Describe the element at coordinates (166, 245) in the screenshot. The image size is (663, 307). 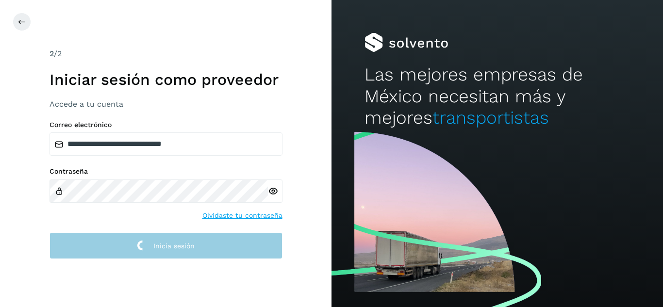
I see `button: Inicia sesión` at that location.